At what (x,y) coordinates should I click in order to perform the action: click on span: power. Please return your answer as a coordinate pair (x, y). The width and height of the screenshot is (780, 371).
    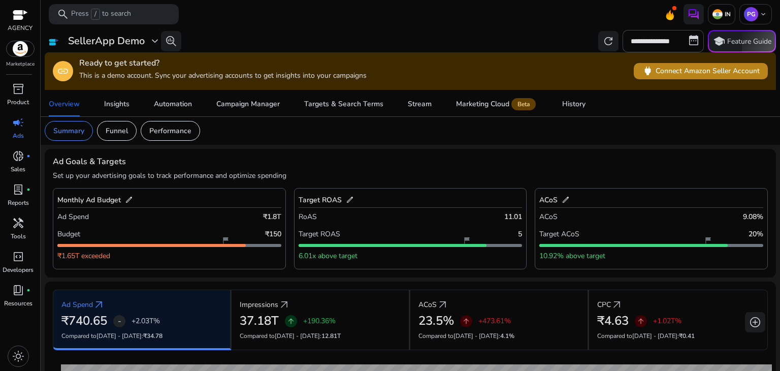
    Looking at the image, I should click on (647, 71).